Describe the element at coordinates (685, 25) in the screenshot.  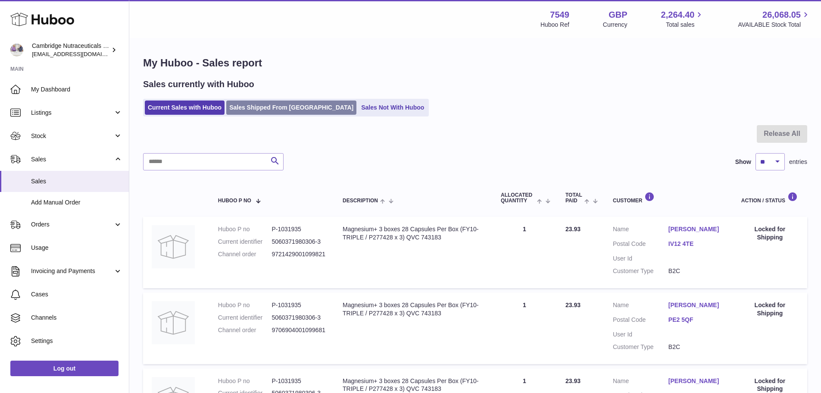
I see `span: Total sales` at that location.